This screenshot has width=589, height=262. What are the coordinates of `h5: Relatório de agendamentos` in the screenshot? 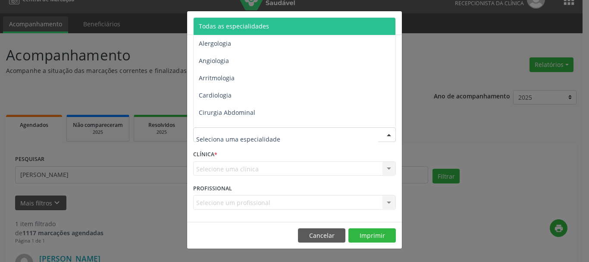 It's located at (242, 23).